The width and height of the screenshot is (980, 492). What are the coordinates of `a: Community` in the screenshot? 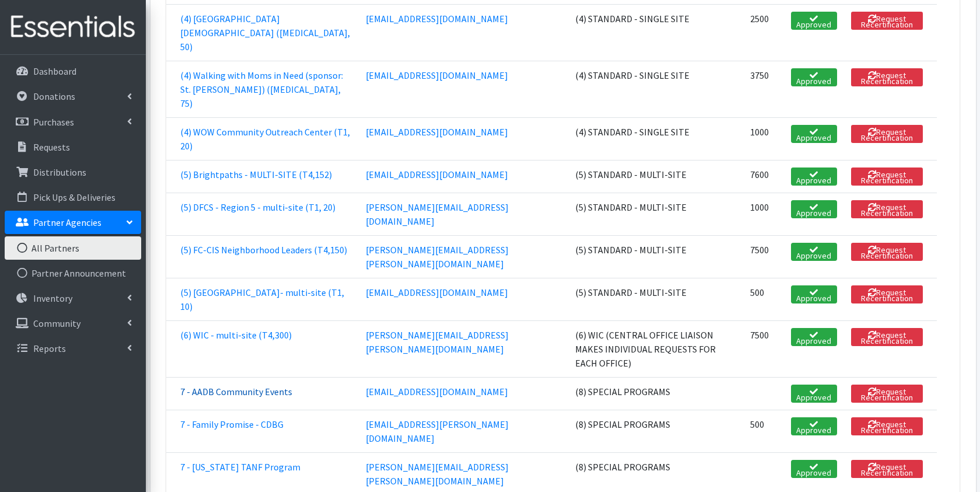 It's located at (73, 324).